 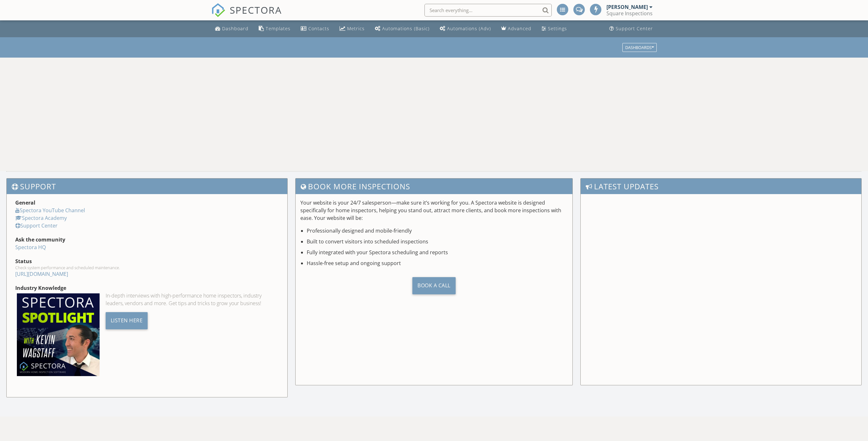 What do you see at coordinates (256, 10) in the screenshot?
I see `span: SPECTORA` at bounding box center [256, 10].